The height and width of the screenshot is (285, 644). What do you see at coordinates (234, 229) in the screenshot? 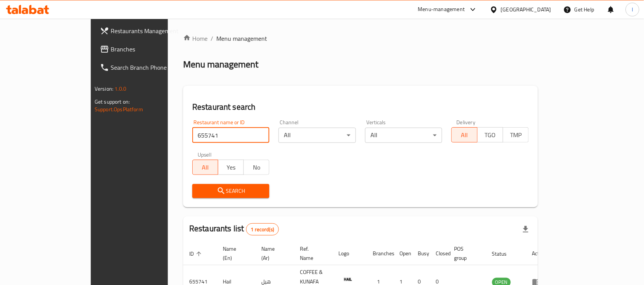
I see `h2: Restaurants list` at bounding box center [234, 229].